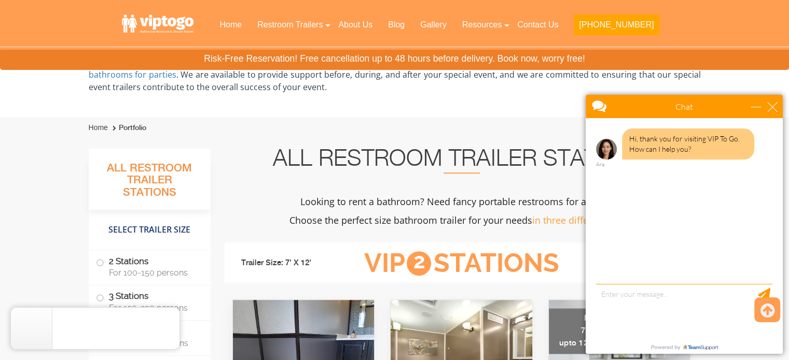 This screenshot has width=789, height=360. What do you see at coordinates (149, 230) in the screenshot?
I see `h4: Select Trailer Size` at bounding box center [149, 230].